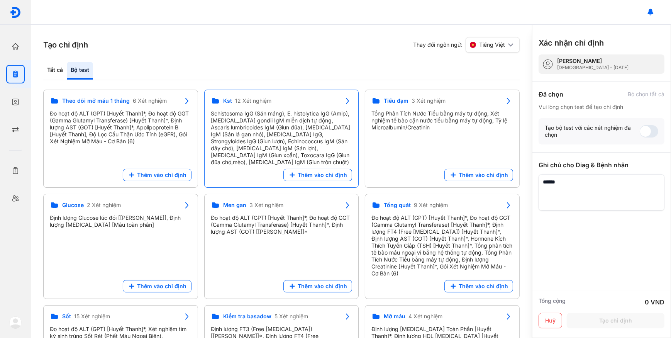  What do you see at coordinates (426, 316) in the screenshot?
I see `span: 4 Xét nghiệm` at bounding box center [426, 316].